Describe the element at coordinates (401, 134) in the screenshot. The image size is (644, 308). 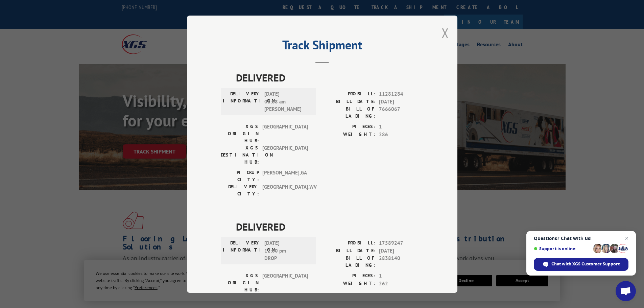
I see `span: 286` at that location.